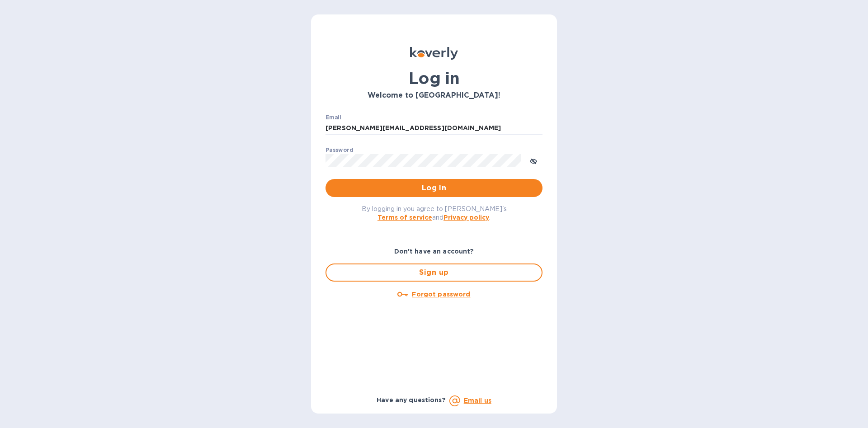  What do you see at coordinates (441, 294) in the screenshot?
I see `u: Forgot password` at bounding box center [441, 294].